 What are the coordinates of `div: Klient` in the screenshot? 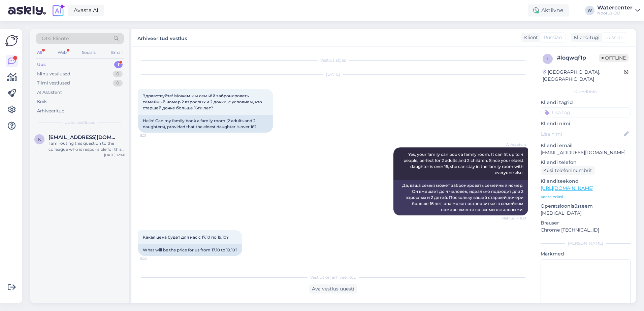 It's located at (529, 38).